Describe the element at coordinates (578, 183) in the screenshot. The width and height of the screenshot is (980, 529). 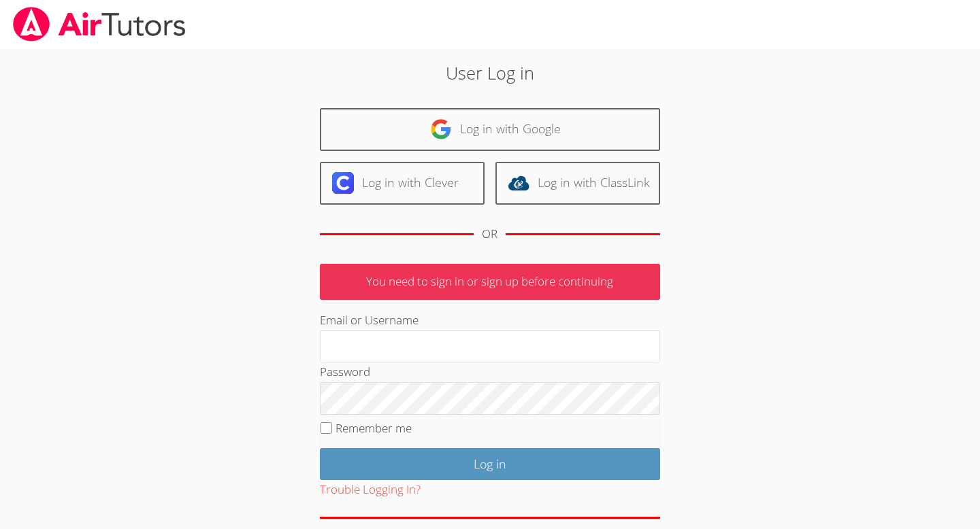
I see `a: Log in with ClassLink` at that location.